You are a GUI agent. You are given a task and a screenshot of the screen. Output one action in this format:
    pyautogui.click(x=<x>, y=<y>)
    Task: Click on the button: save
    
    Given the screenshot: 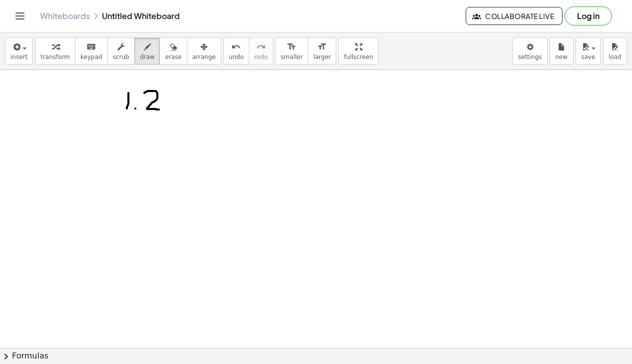 What is the action you would take?
    pyautogui.click(x=588, y=51)
    